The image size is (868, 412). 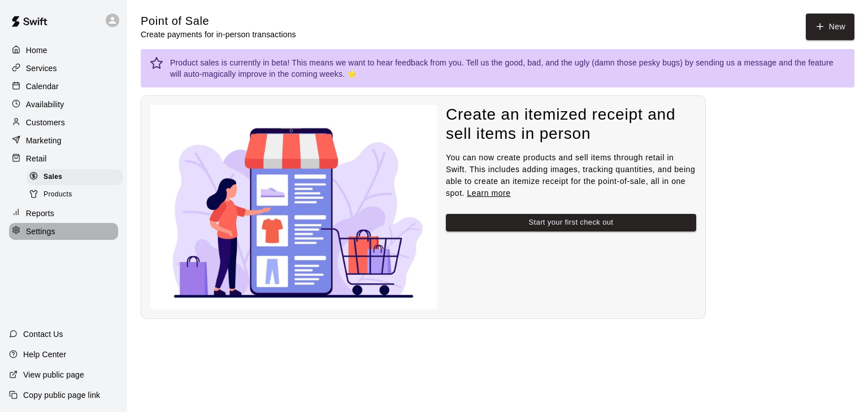 I want to click on div: Availability, so click(x=63, y=105).